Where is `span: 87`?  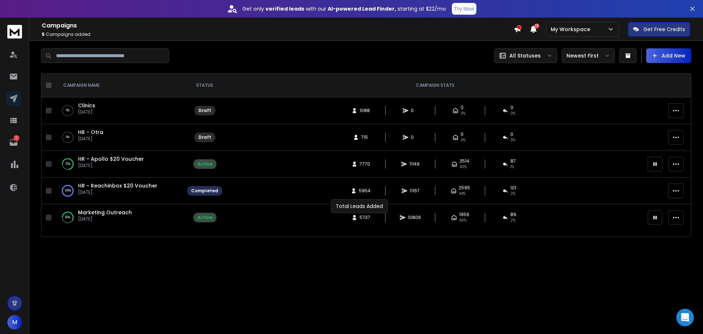
span: 87 is located at coordinates (513, 161).